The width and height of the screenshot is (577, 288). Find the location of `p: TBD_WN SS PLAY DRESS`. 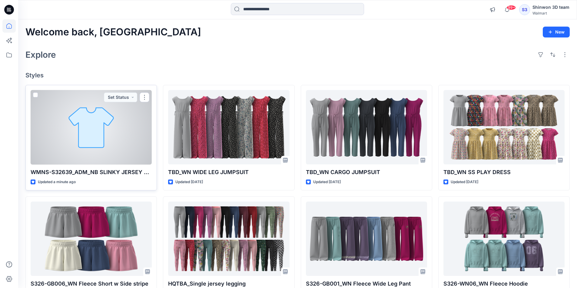

p: TBD_WN SS PLAY DRESS is located at coordinates (504, 173).